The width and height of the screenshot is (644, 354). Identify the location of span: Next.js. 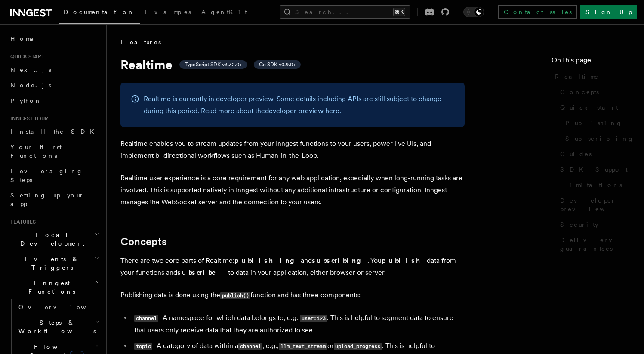
(31, 70).